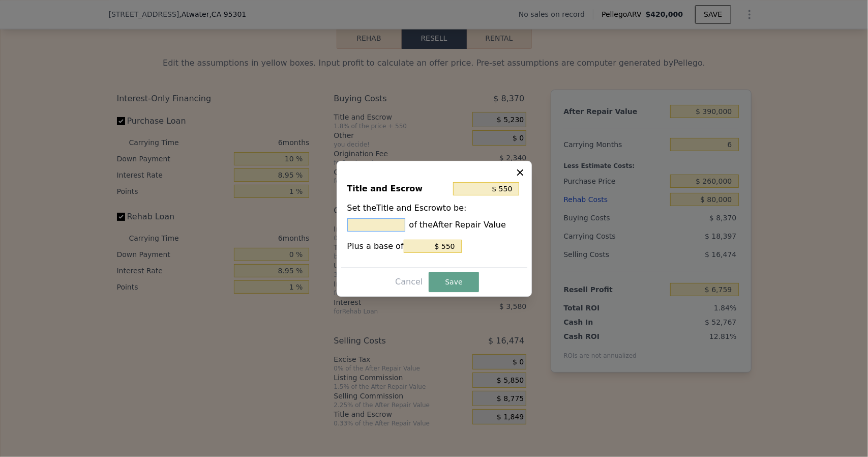 This screenshot has height=457, width=868. Describe the element at coordinates (398, 189) in the screenshot. I see `div: Title and Escrow` at that location.